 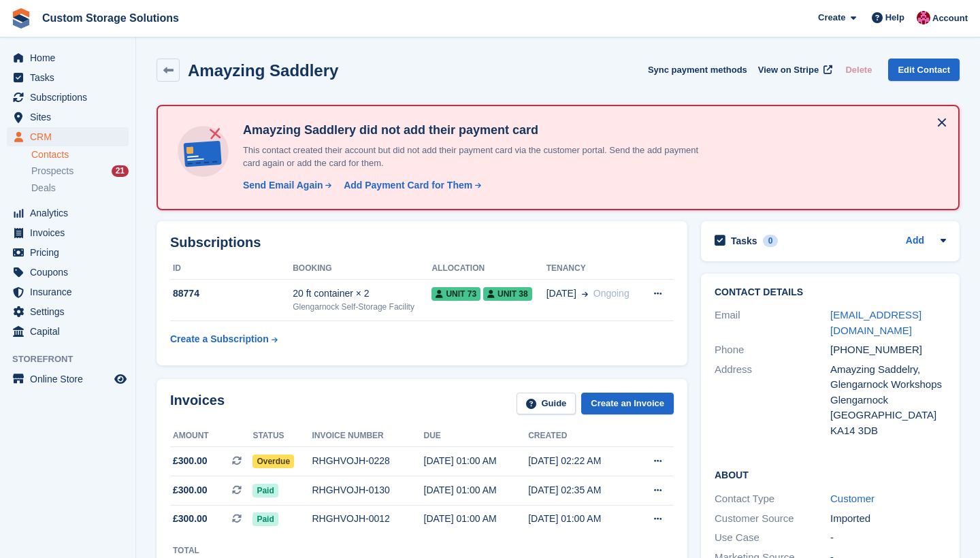 I want to click on div: Contact Type, so click(x=772, y=499).